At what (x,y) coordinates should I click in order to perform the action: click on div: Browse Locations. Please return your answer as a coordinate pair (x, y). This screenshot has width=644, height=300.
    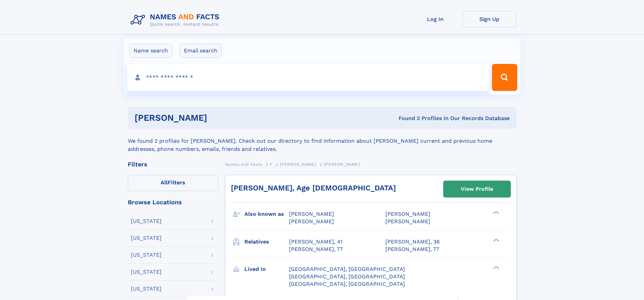
    Looking at the image, I should click on (173, 203).